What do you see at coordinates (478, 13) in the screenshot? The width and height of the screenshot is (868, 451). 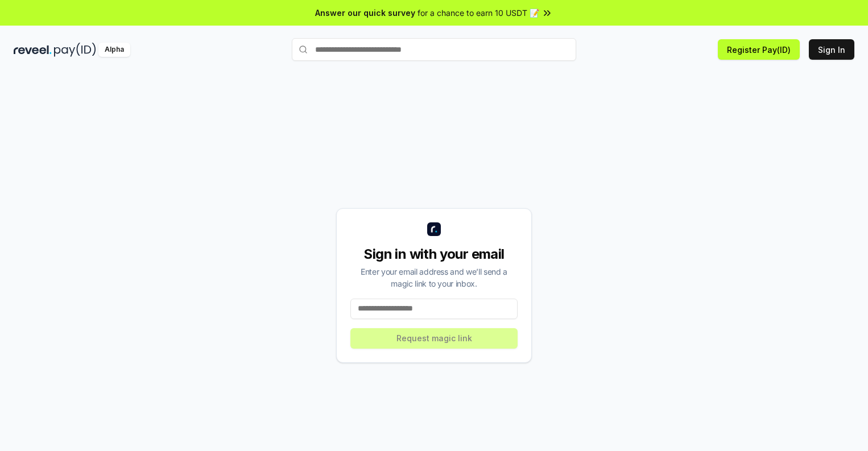 I see `span: for a chance to earn 10 USDT 📝` at bounding box center [478, 13].